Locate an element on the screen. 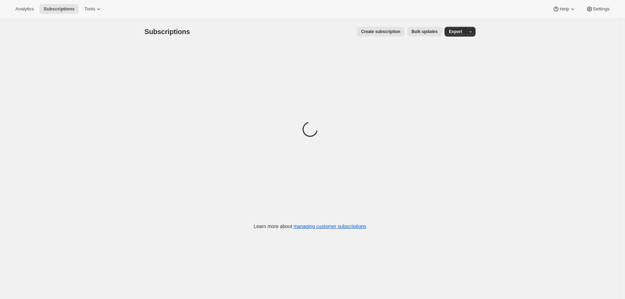 The image size is (625, 299). button: Subscriptions is located at coordinates (59, 9).